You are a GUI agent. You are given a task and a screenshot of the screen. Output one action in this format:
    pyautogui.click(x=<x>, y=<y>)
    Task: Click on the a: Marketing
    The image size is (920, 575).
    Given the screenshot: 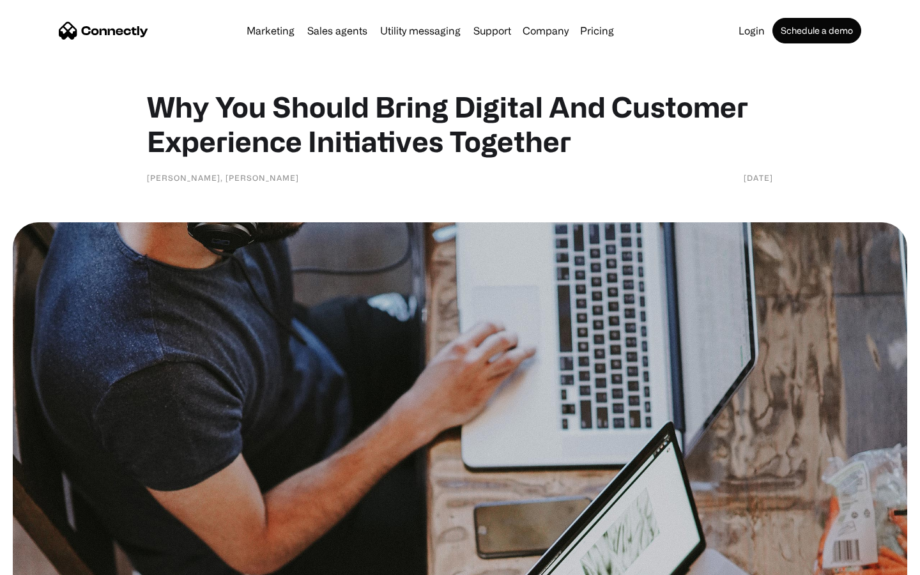 What is the action you would take?
    pyautogui.click(x=270, y=31)
    